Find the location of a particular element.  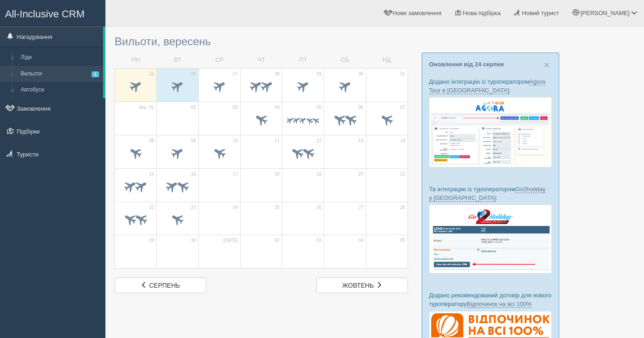

button: Close is located at coordinates (546, 65).